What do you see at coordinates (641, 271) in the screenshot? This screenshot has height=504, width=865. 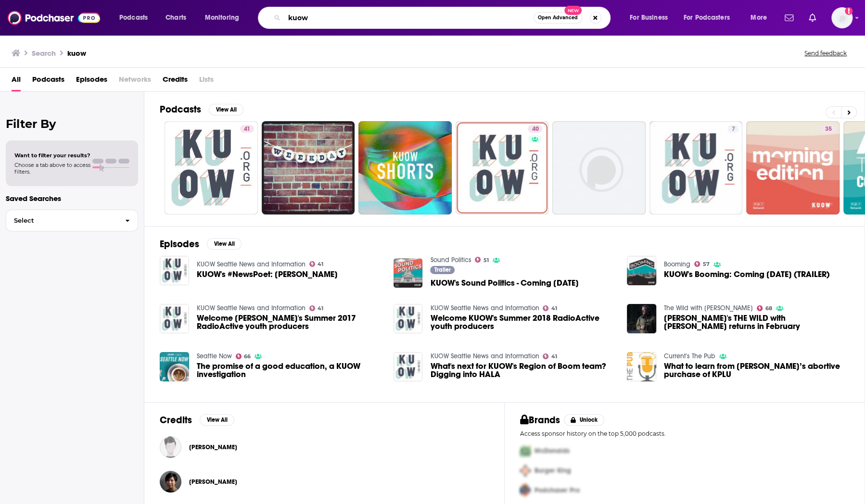 I see `img: KUOW's Booming: Coming January 24 (TRAILER)` at bounding box center [641, 271].